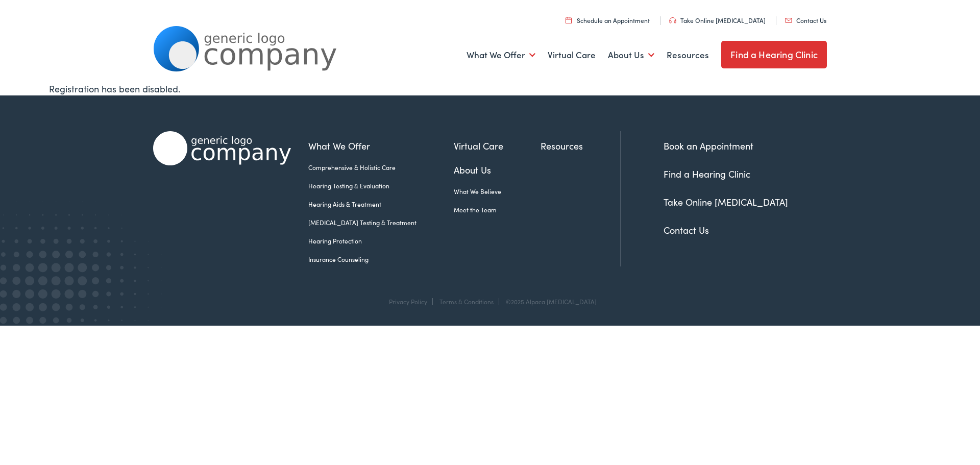 This screenshot has width=980, height=465. What do you see at coordinates (490, 88) in the screenshot?
I see `div: Registration has been disabled.` at bounding box center [490, 88].